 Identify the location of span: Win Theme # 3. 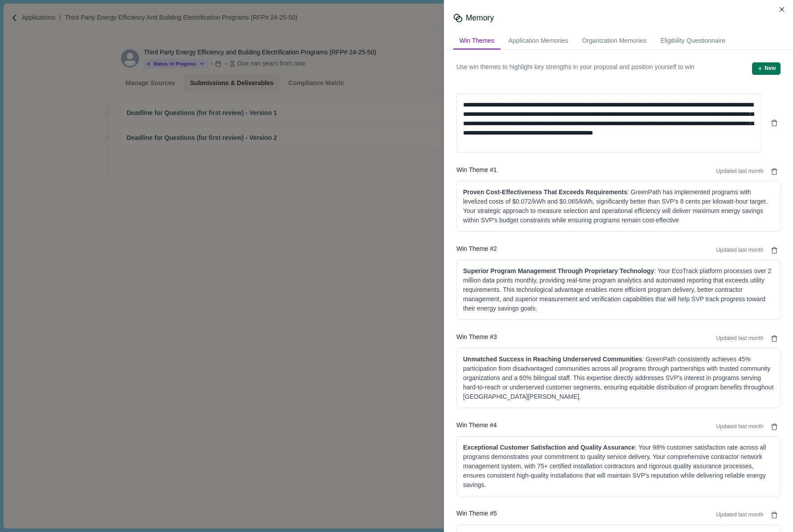
(477, 338).